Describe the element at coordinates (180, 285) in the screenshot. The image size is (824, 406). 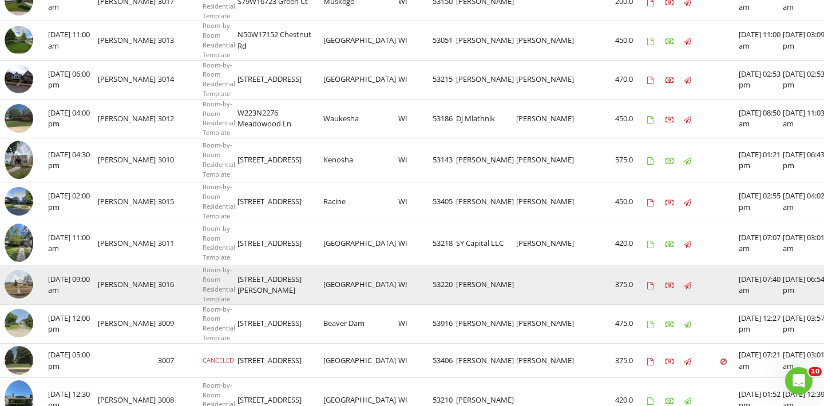
I see `td: 3016` at that location.